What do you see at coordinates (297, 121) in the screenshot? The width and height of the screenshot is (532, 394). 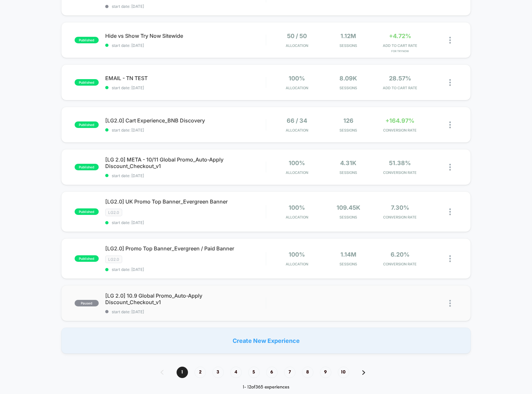 I see `span: 66 / 34` at bounding box center [297, 121].